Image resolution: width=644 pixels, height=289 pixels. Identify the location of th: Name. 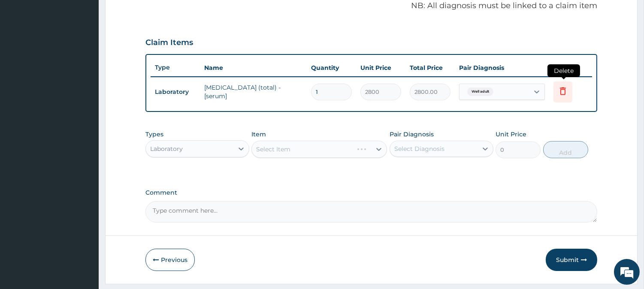
(253, 68).